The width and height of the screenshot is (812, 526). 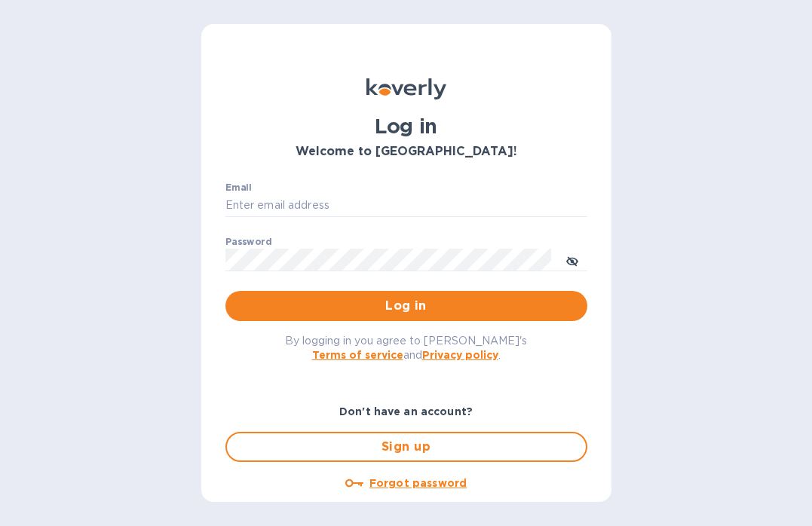 I want to click on b: Terms of service, so click(x=358, y=355).